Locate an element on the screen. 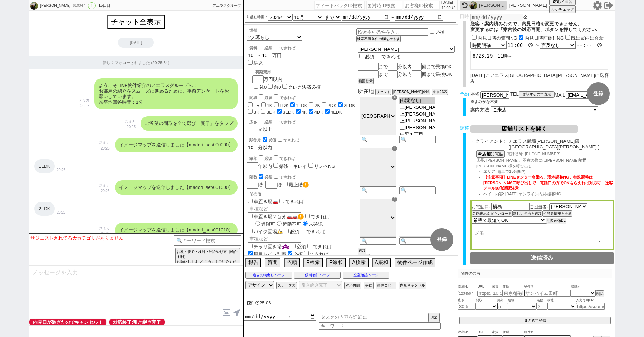  span: エリア: 電車で15分圏内 is located at coordinates (504, 171).